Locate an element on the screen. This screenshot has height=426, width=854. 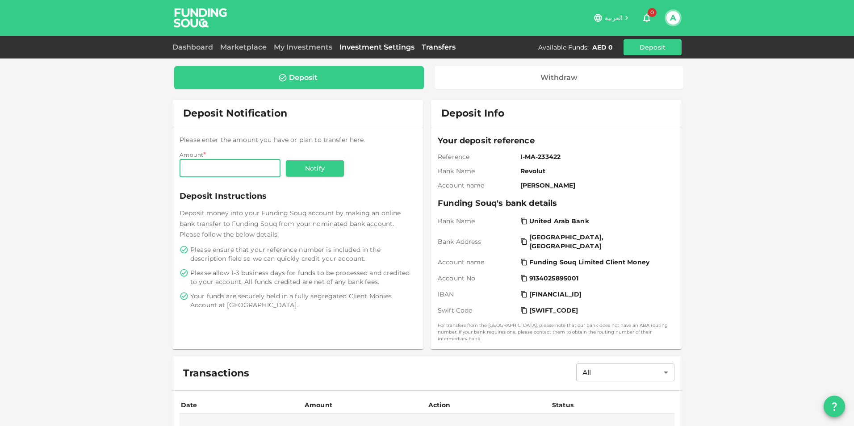
a: My Investments is located at coordinates (303, 47).